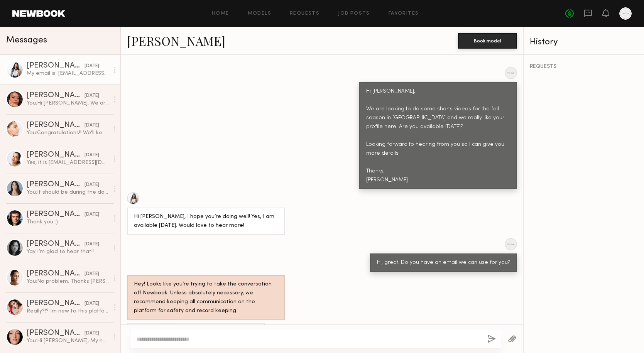  What do you see at coordinates (354, 14) in the screenshot?
I see `a: Job Posts` at bounding box center [354, 14].